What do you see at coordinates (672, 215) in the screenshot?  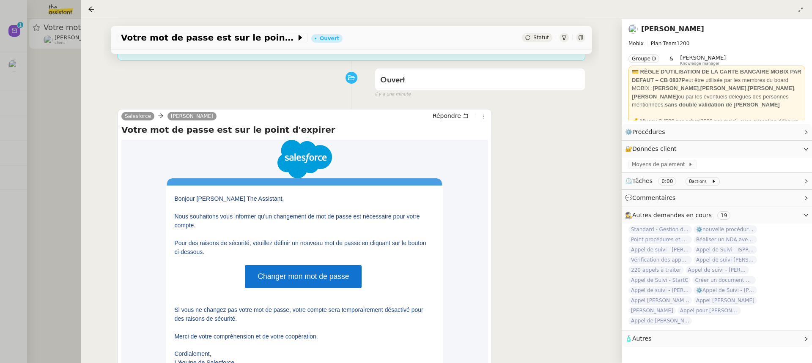 I see `span: Autres demandes en cours` at bounding box center [672, 215].